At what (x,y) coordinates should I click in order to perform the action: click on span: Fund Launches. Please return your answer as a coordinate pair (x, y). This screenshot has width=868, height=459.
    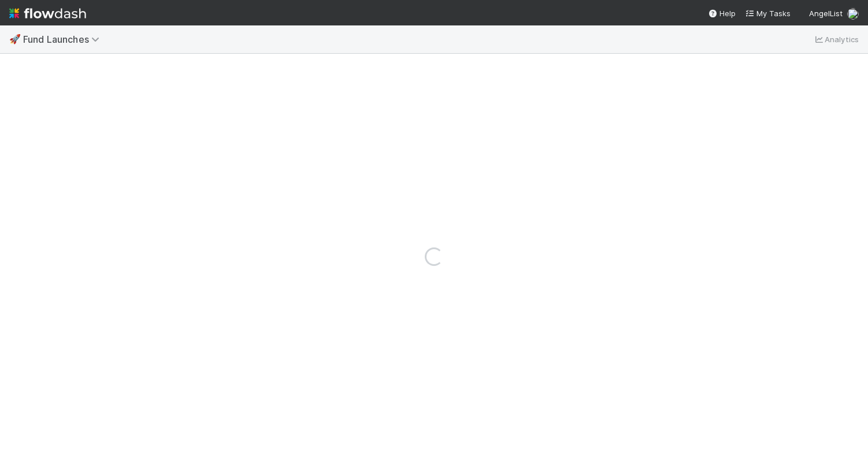
    Looking at the image, I should click on (64, 39).